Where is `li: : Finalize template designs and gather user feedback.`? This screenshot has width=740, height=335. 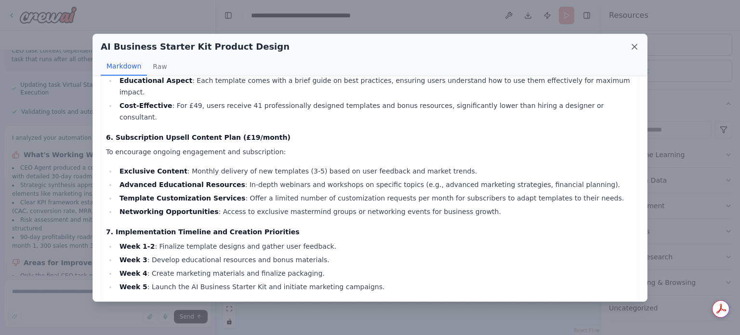
li: : Finalize template designs and gather user feedback. is located at coordinates (376, 246).